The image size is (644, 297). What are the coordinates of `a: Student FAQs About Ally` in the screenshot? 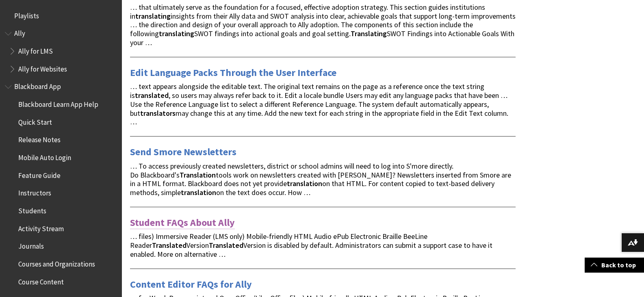 It's located at (182, 223).